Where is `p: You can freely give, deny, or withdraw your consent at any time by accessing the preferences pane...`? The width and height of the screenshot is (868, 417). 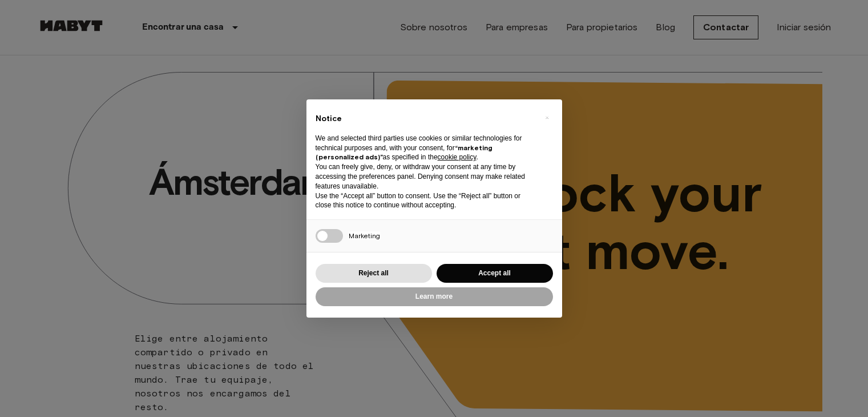
p: You can freely give, deny, or withdraw your consent at any time by accessing the preferences pane... is located at coordinates (426, 176).